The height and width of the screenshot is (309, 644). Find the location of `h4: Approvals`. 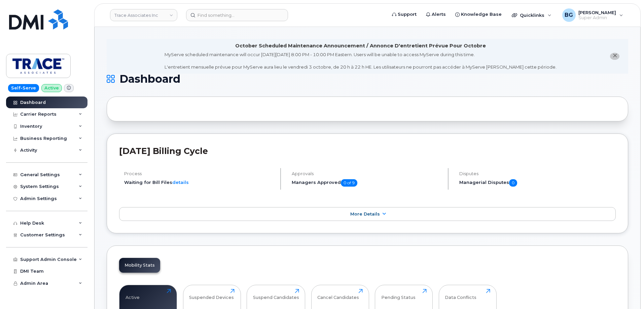

h4: Approvals is located at coordinates (367, 174).